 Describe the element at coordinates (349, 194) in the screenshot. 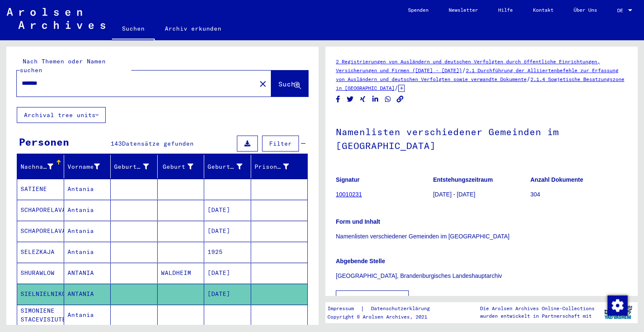

I see `a: 10010231` at that location.